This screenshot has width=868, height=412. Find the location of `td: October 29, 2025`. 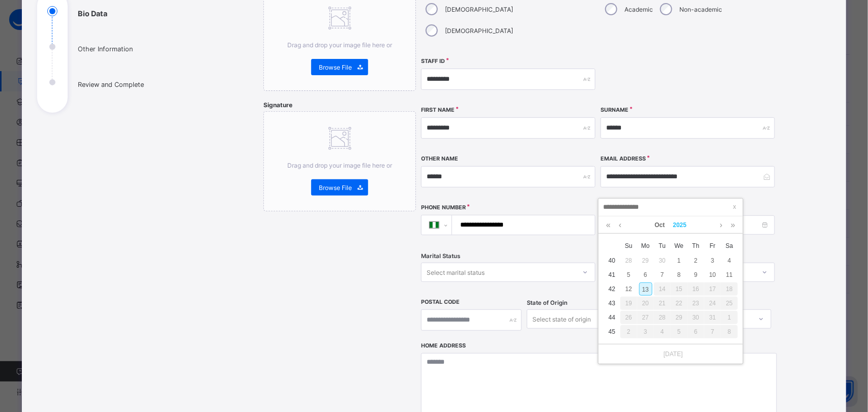

td: October 29, 2025 is located at coordinates (679, 318).